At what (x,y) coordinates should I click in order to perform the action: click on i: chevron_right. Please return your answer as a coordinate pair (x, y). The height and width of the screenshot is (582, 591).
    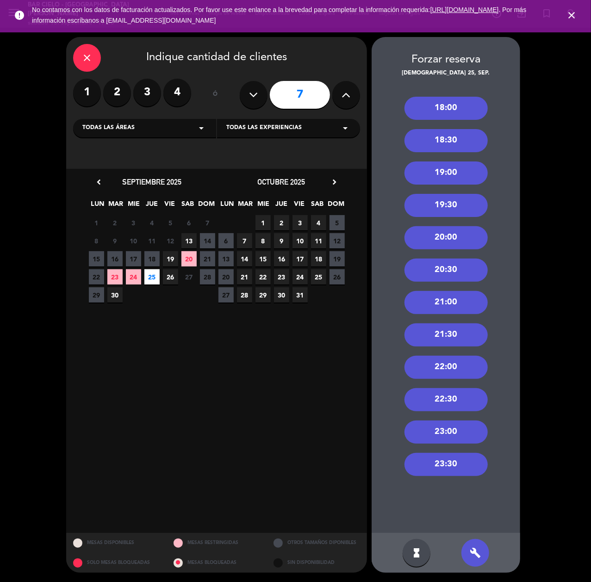
    Looking at the image, I should click on (334, 182).